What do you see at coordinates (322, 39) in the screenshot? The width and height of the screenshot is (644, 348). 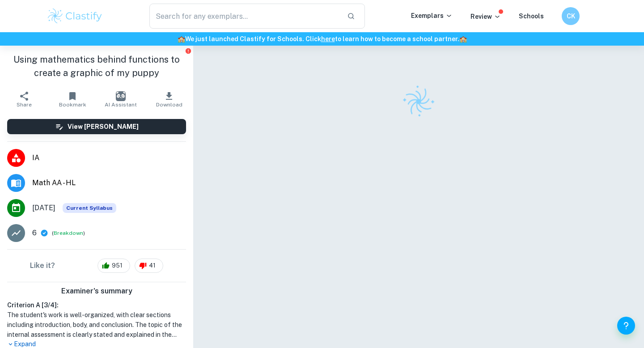 I see `h6: We just launched Clastify for Schools. Click to learn how to become a school partner.` at bounding box center [322, 39].